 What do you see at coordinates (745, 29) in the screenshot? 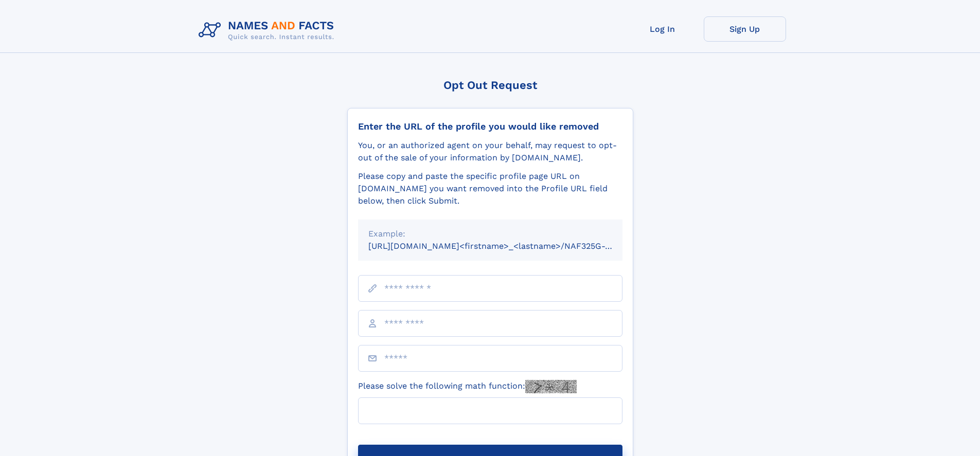
I see `a: Sign Up` at bounding box center [745, 29].